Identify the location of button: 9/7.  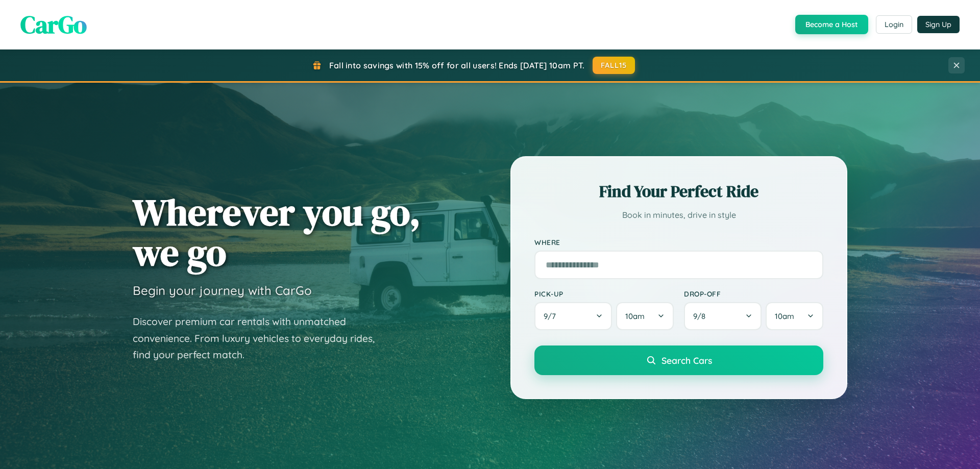
(574, 316).